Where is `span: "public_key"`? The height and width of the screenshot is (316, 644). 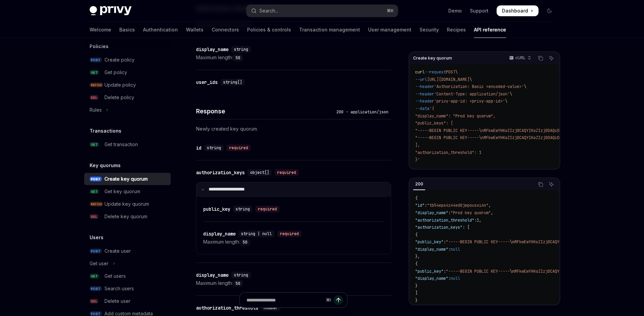 span: "public_key" is located at coordinates (429, 242).